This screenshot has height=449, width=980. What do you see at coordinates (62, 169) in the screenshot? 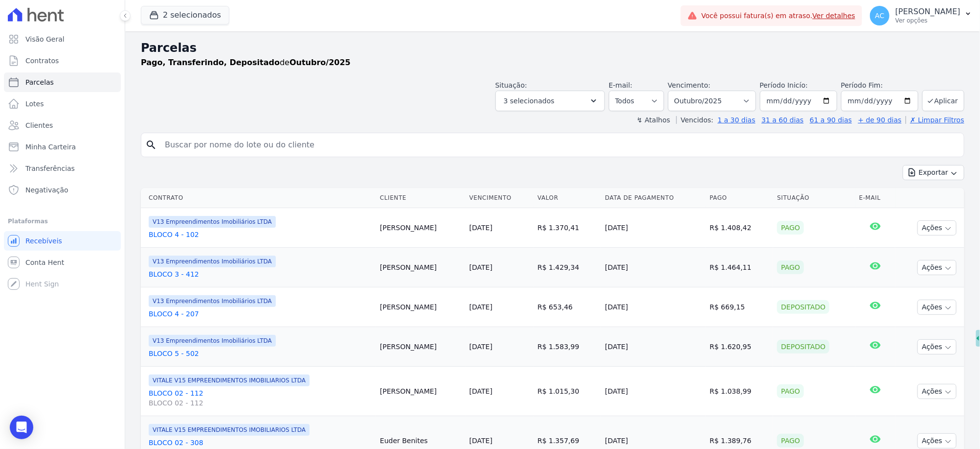
I see `a: Transferências` at bounding box center [62, 169].